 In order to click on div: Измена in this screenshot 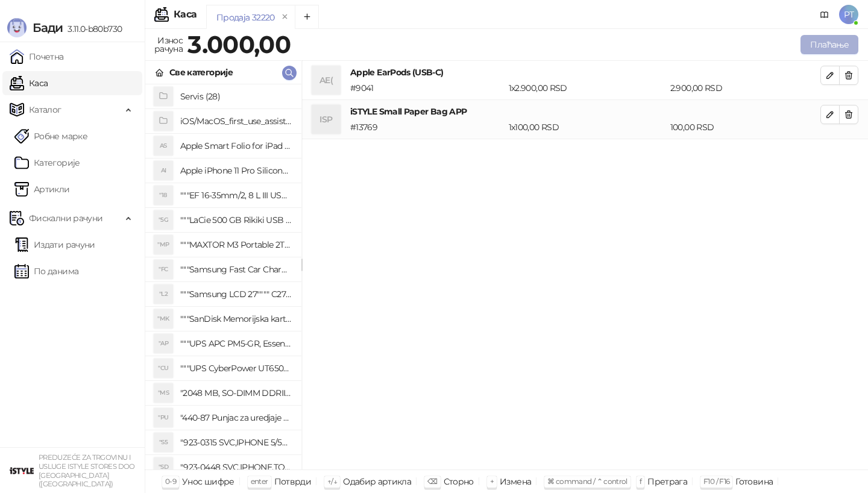, I will do `click(516, 481)`.